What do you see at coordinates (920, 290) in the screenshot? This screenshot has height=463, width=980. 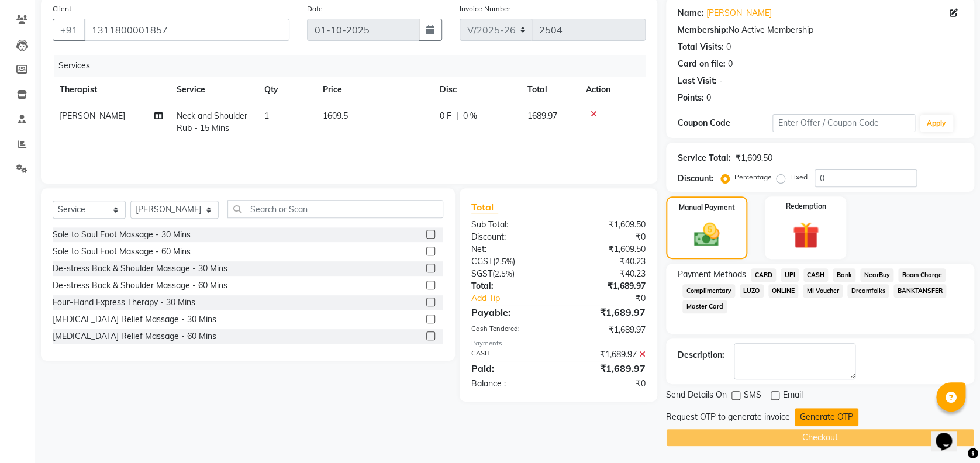 I see `span: BANKTANSFER` at bounding box center [920, 290].